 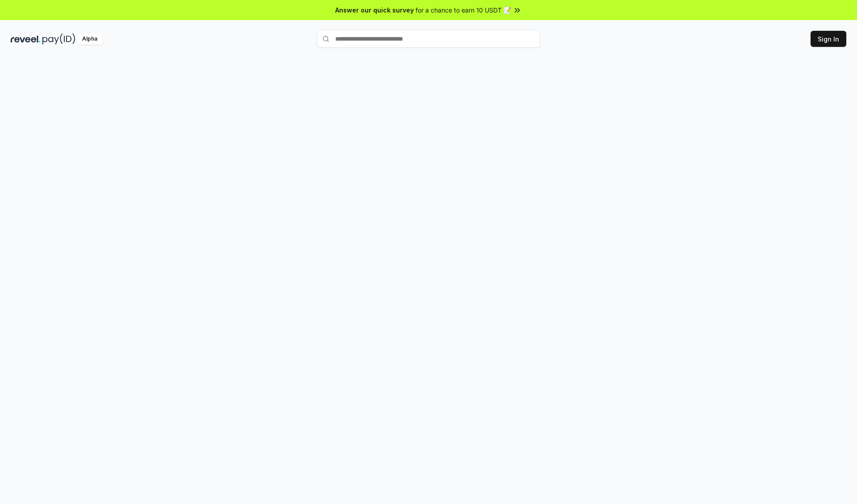 What do you see at coordinates (26, 39) in the screenshot?
I see `img: reveel_dark` at bounding box center [26, 39].